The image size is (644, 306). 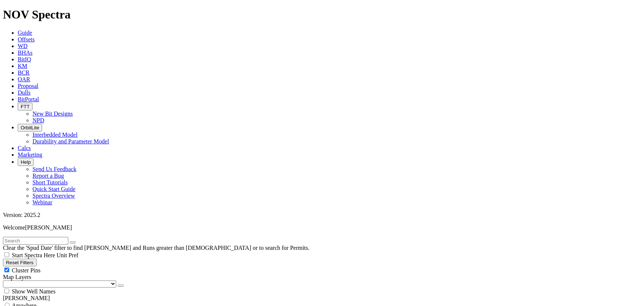 What do you see at coordinates (25, 106) in the screenshot?
I see `button: FTT` at bounding box center [25, 106].